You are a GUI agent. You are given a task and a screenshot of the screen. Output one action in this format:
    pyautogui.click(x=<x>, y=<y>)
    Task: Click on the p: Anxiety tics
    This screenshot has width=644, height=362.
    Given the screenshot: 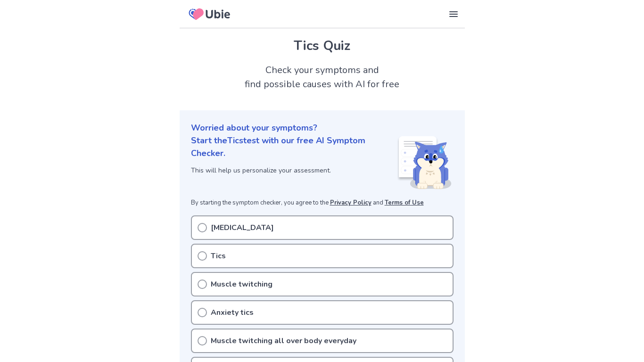 What is the action you would take?
    pyautogui.click(x=232, y=313)
    